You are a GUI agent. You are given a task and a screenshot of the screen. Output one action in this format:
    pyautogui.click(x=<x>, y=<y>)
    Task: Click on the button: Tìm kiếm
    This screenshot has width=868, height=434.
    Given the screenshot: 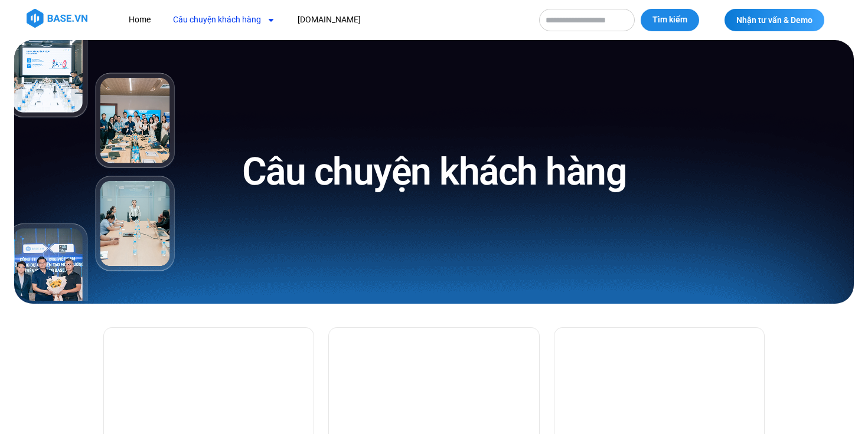 What is the action you would take?
    pyautogui.click(x=669, y=20)
    